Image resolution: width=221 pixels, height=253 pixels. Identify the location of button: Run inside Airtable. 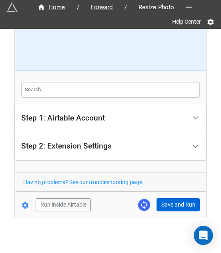
(63, 205).